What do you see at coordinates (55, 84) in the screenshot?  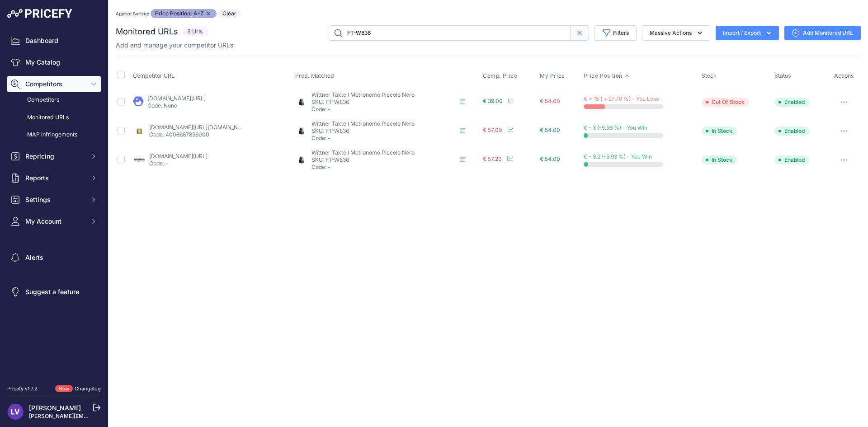 I see `span: Competitors` at bounding box center [55, 84].